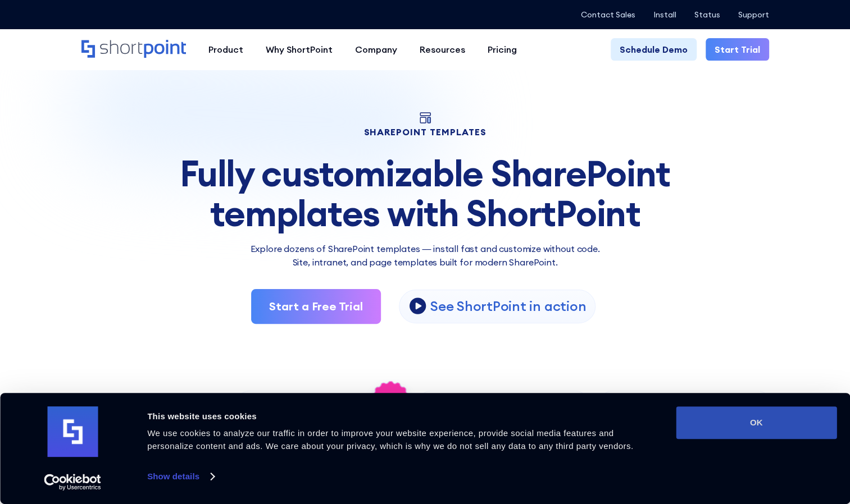 Image resolution: width=850 pixels, height=504 pixels. What do you see at coordinates (502, 49) in the screenshot?
I see `div: Pricing` at bounding box center [502, 49].